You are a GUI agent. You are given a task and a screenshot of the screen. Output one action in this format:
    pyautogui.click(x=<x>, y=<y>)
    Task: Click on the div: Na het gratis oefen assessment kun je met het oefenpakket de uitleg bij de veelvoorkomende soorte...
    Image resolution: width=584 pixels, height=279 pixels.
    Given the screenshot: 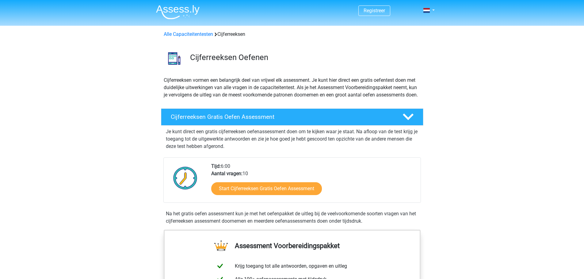 What is the action you would take?
    pyautogui.click(x=292, y=218)
    